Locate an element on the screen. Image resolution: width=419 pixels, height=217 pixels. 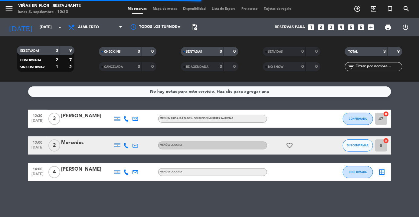
span: TOTAL is located at coordinates (353, 52).